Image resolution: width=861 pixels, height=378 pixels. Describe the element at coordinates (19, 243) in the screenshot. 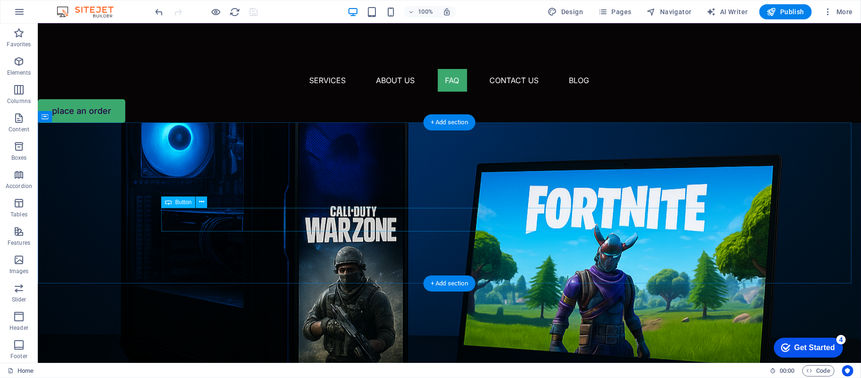

I see `p: Features` at that location.